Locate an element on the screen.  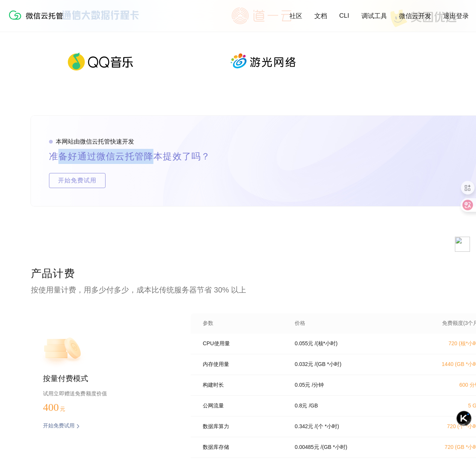
p: / (个 *小时) is located at coordinates (327, 427).